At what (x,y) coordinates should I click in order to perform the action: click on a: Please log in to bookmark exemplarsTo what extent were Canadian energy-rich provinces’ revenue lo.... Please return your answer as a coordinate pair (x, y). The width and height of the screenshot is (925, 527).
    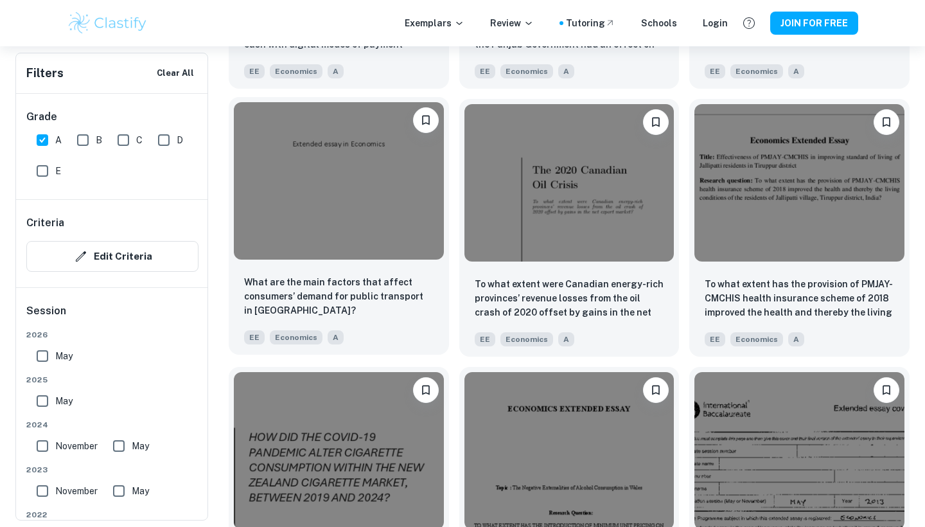
    Looking at the image, I should click on (569, 228).